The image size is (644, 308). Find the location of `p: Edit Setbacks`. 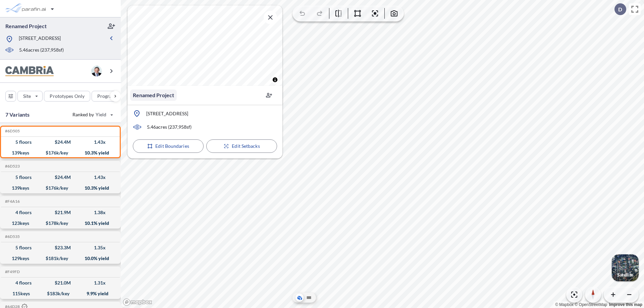

p: Edit Setbacks is located at coordinates (245, 146).